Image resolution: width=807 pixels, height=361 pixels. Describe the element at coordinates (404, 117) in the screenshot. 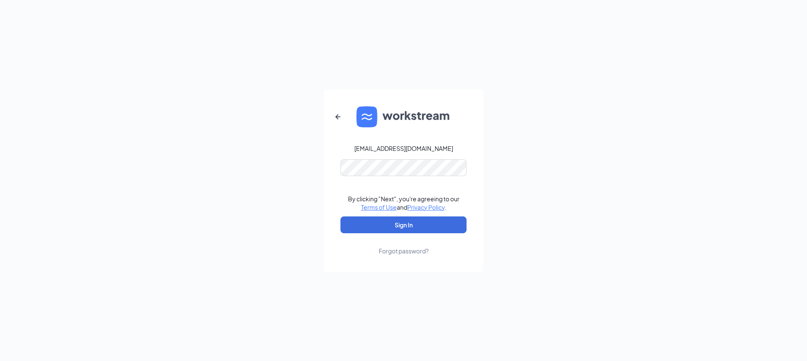

I see `img: WS logo and Workstream text` at that location.